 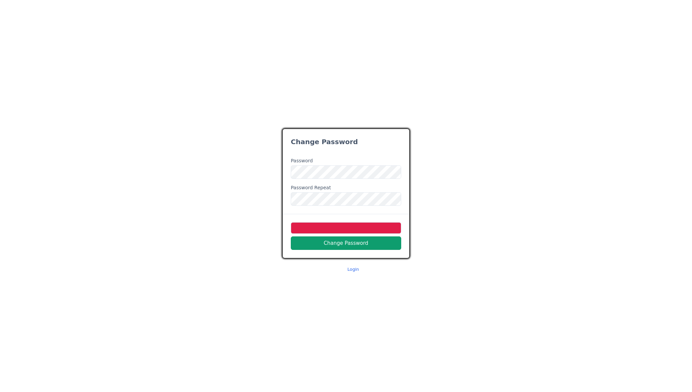 What do you see at coordinates (346, 243) in the screenshot?
I see `button: Change Password` at bounding box center [346, 243].